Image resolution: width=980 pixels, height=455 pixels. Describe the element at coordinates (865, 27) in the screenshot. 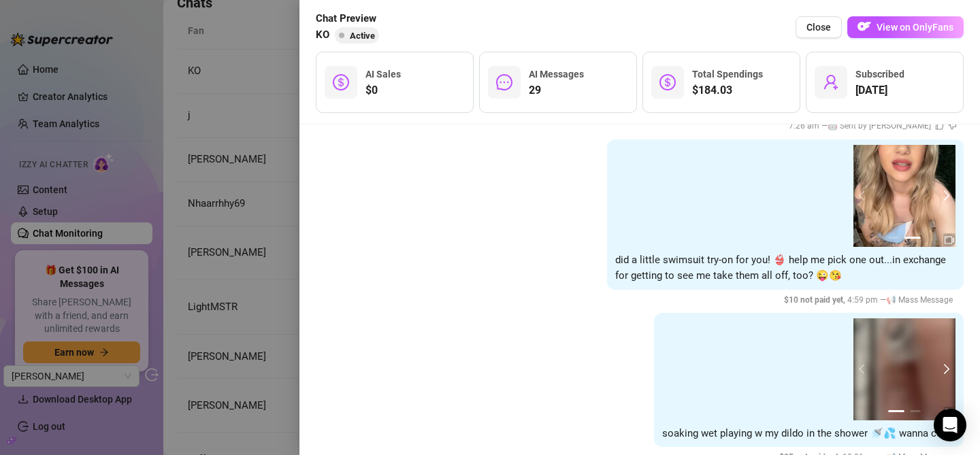

I see `img: OF` at that location.